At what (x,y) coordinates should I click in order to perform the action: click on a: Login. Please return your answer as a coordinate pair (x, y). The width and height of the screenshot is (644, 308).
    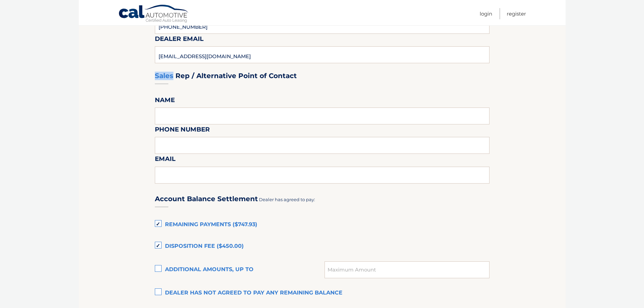
    Looking at the image, I should click on (486, 13).